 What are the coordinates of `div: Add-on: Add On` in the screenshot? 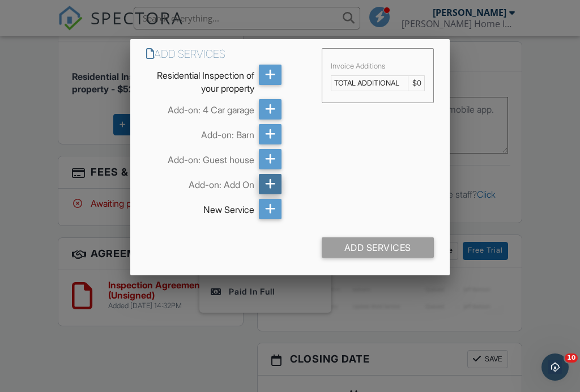 It's located at (200, 182).